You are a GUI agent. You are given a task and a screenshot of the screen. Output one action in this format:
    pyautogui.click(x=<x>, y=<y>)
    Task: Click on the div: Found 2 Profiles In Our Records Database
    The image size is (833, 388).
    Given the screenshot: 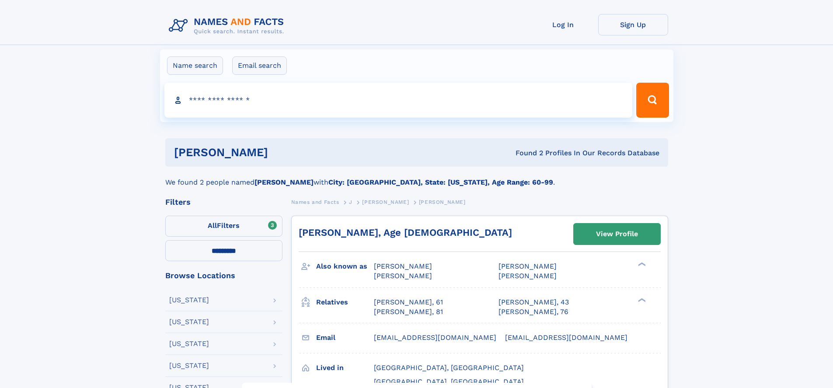 What is the action you would take?
    pyautogui.click(x=525, y=153)
    